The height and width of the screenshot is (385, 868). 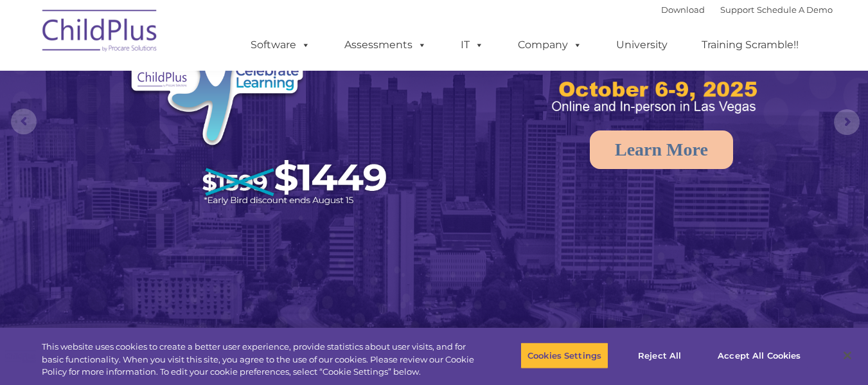 I want to click on button: Accept All Cookies, so click(x=758, y=355).